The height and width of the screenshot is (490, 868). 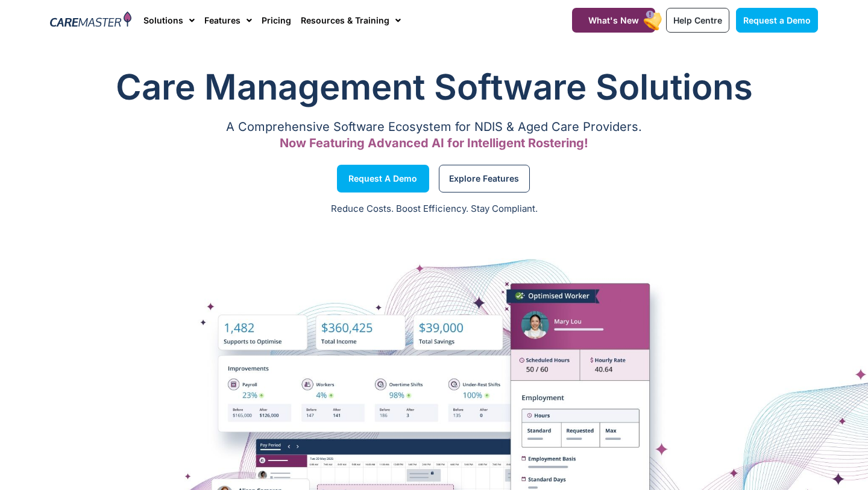 What do you see at coordinates (90, 21) in the screenshot?
I see `img: CareMaster Logo` at bounding box center [90, 21].